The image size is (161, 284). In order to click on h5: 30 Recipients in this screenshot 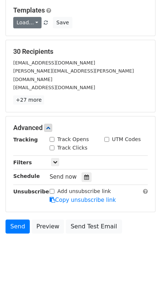, I will do `click(81, 51)`.